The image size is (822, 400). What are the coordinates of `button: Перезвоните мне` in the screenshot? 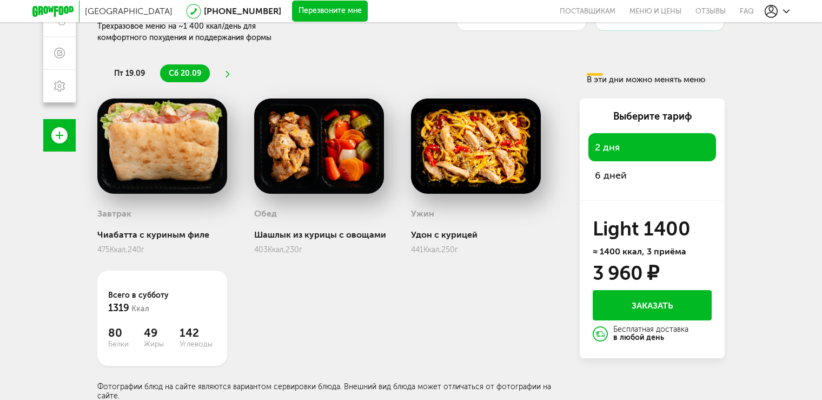 It's located at (330, 11).